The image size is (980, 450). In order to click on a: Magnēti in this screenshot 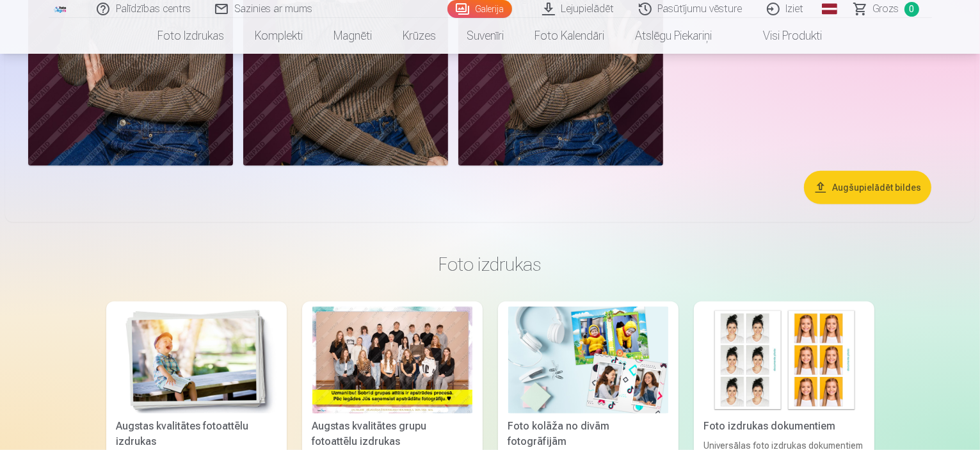, I will do `click(354, 36)`.